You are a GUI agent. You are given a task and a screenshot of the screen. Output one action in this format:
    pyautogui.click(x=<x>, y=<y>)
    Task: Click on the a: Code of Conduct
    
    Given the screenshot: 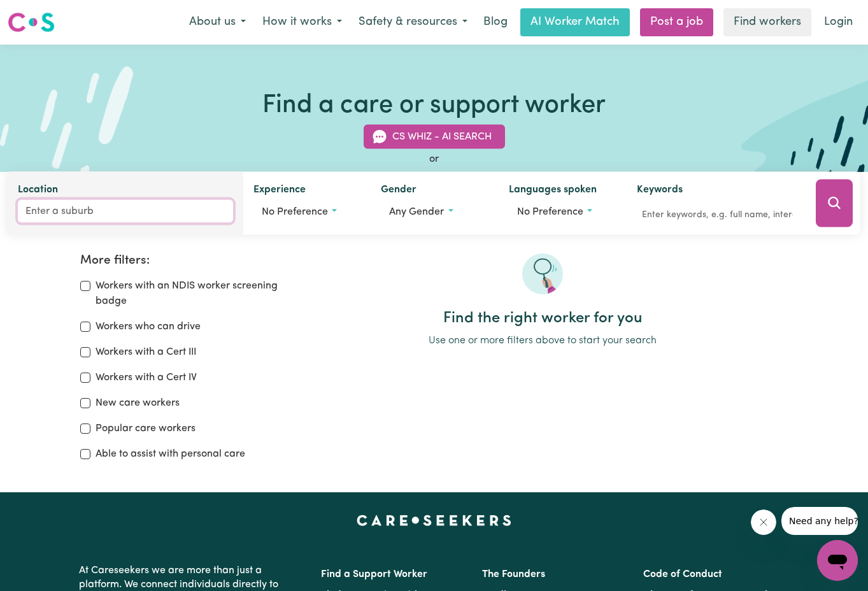 What is the action you would take?
    pyautogui.click(x=682, y=574)
    